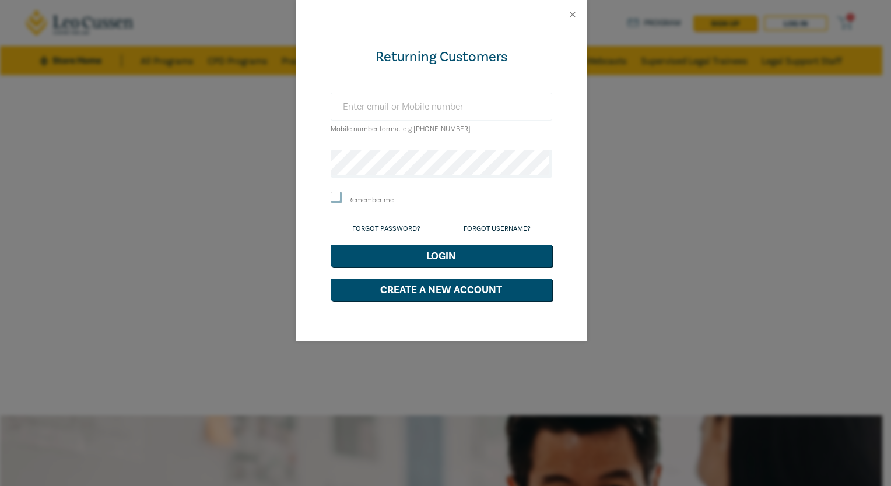  Describe the element at coordinates (441, 290) in the screenshot. I see `button: Create a New Account` at that location.